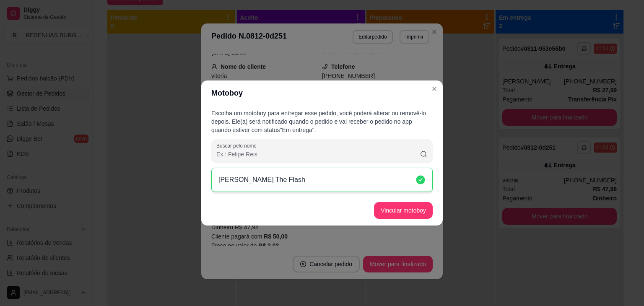 This screenshot has height=306, width=644. What do you see at coordinates (403, 211) in the screenshot?
I see `button: Vincular motoboy` at bounding box center [403, 211].